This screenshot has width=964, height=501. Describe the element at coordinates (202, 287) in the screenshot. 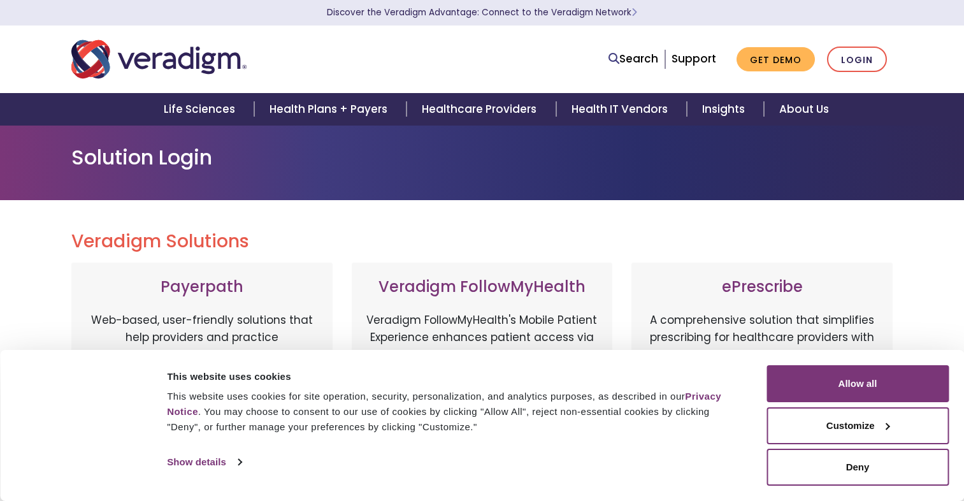

I see `h3: Payerpath` at that location.